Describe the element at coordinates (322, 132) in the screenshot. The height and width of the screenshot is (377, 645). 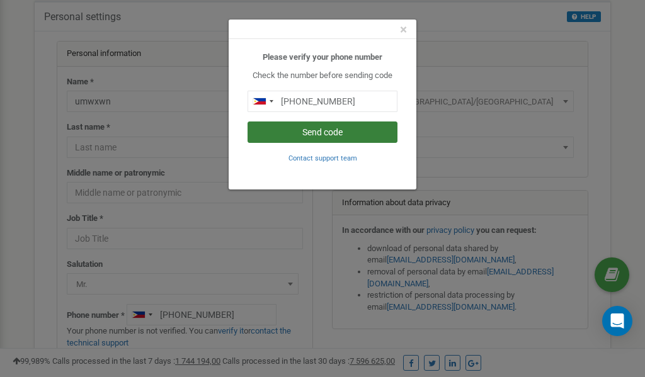
I see `button: Send code` at that location.